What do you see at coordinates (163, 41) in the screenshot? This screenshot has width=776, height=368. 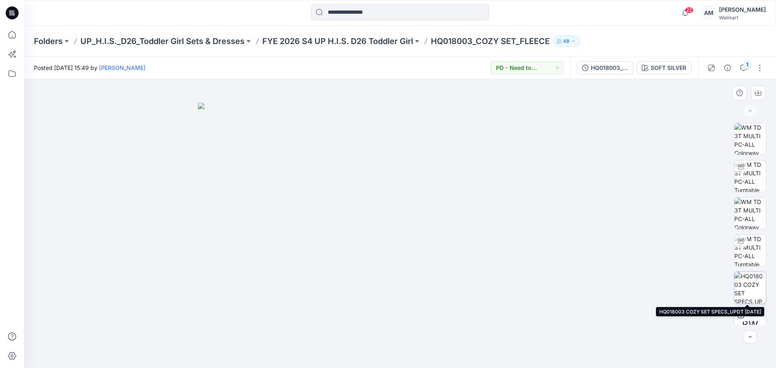 I see `p: UP_H.I.S._D26_Toddler Girl Sets & Dresses` at bounding box center [163, 41].